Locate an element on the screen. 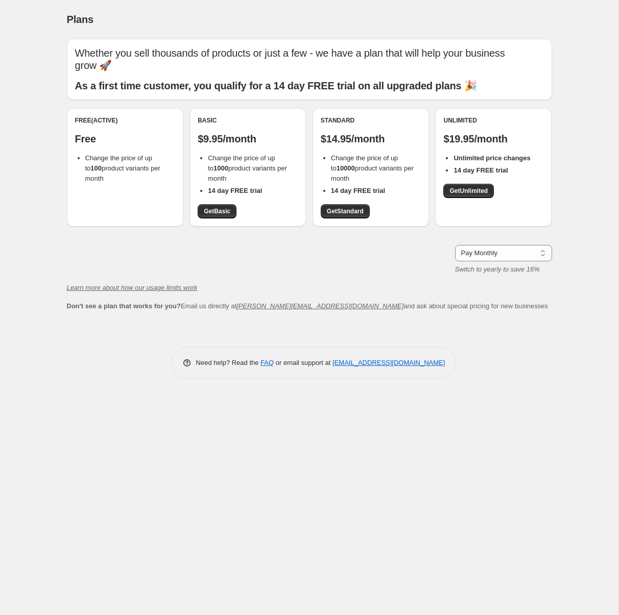 This screenshot has width=619, height=615. b: Don't see a plan that works for you? is located at coordinates (124, 306).